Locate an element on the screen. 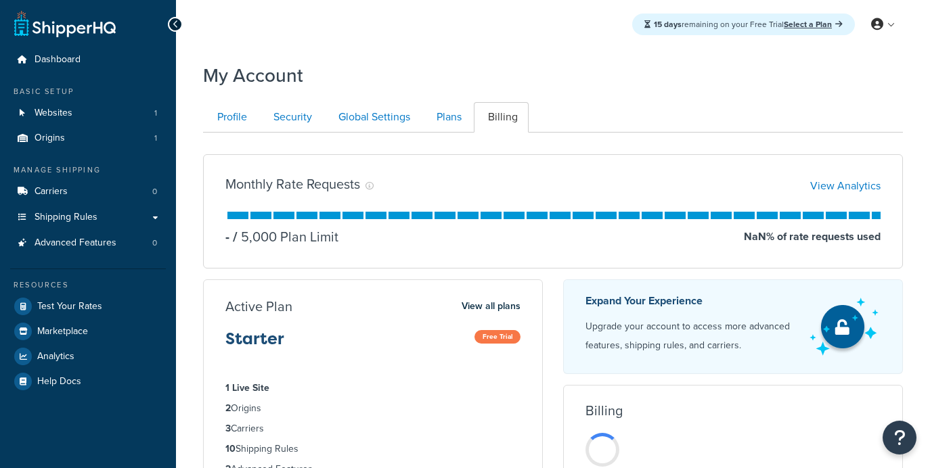  div: Resources is located at coordinates (88, 285).